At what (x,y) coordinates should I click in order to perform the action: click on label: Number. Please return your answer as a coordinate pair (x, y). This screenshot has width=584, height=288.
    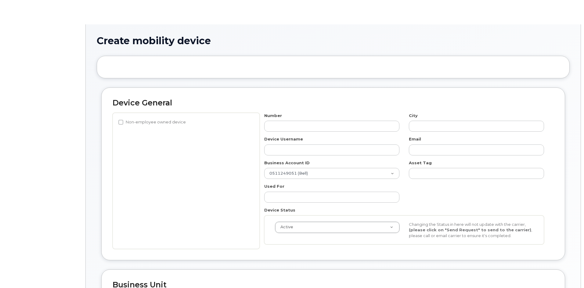
    Looking at the image, I should click on (273, 116).